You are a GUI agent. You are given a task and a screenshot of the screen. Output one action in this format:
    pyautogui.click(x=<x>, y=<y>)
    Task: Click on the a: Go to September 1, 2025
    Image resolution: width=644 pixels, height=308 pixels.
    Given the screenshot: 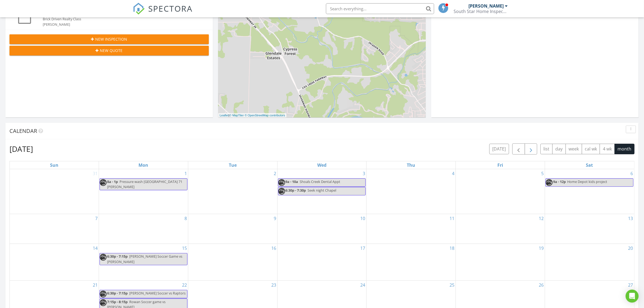 What is the action you would take?
    pyautogui.click(x=186, y=173)
    